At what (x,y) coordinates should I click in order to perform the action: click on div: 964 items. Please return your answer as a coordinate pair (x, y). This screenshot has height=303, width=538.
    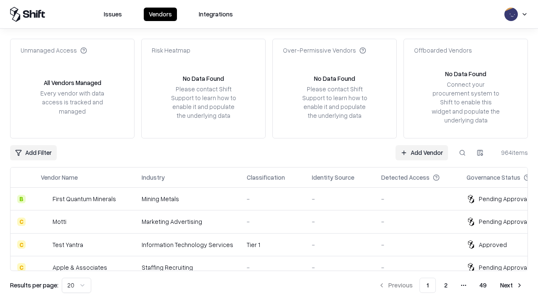
    Looking at the image, I should click on (511, 152).